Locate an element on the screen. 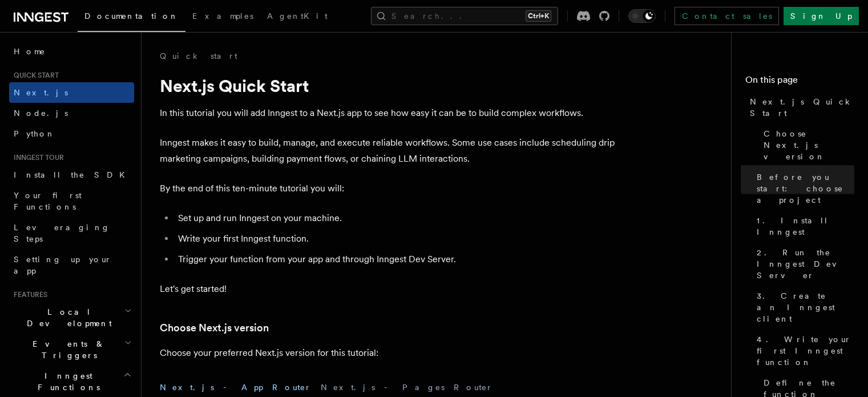 The height and width of the screenshot is (397, 868). span: 3. Create an Inngest client is located at coordinates (805, 308).